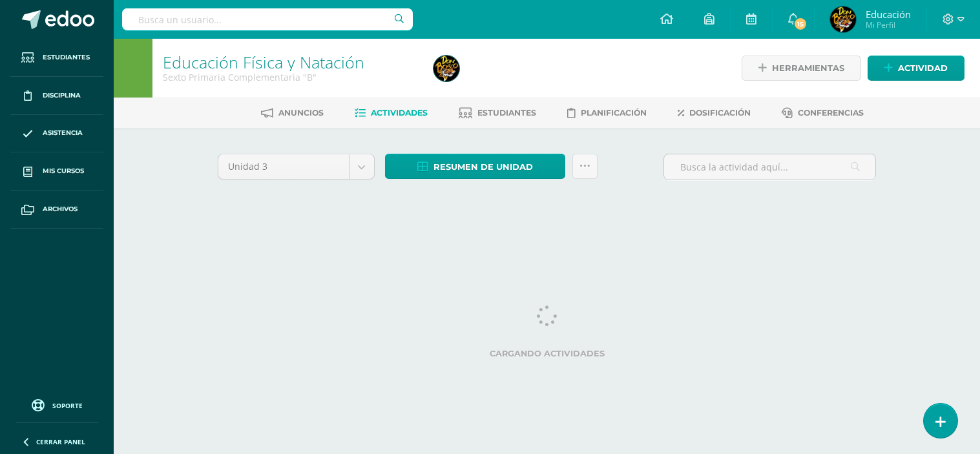  I want to click on a: Herramientas, so click(801, 68).